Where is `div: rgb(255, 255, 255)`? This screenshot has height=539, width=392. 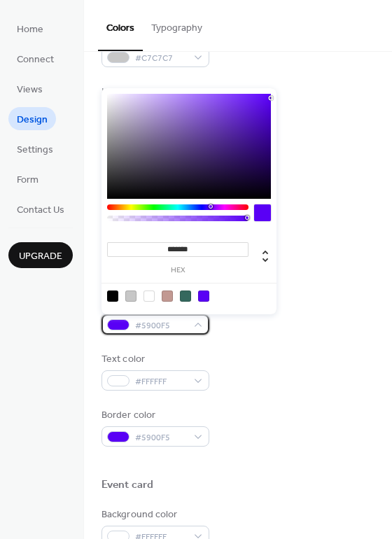 div: rgb(255, 255, 255) is located at coordinates (149, 296).